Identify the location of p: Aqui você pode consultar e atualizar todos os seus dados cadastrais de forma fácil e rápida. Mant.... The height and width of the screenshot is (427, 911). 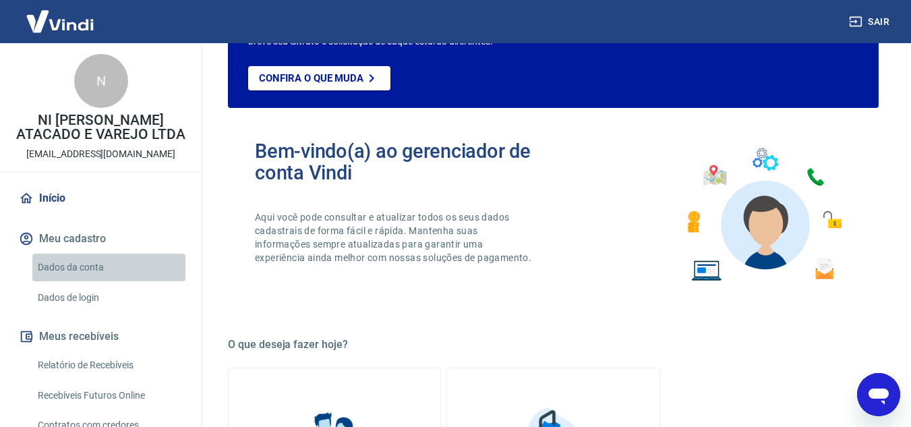
(395, 237).